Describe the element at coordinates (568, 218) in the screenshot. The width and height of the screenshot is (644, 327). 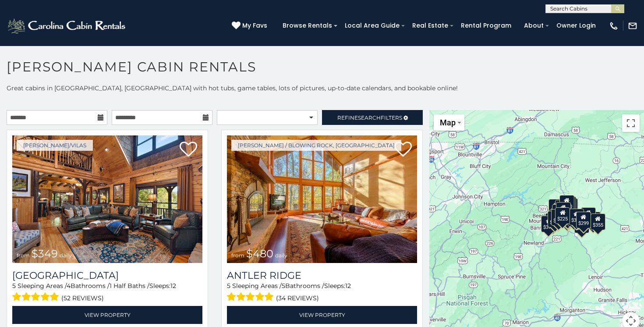
I see `div: $315` at that location.